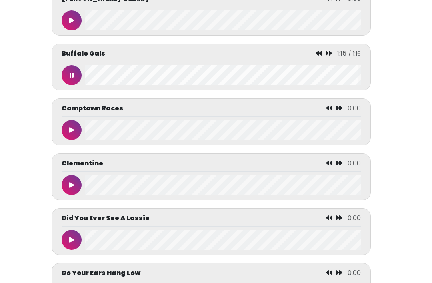  Describe the element at coordinates (342, 53) in the screenshot. I see `span: 1:15` at that location.